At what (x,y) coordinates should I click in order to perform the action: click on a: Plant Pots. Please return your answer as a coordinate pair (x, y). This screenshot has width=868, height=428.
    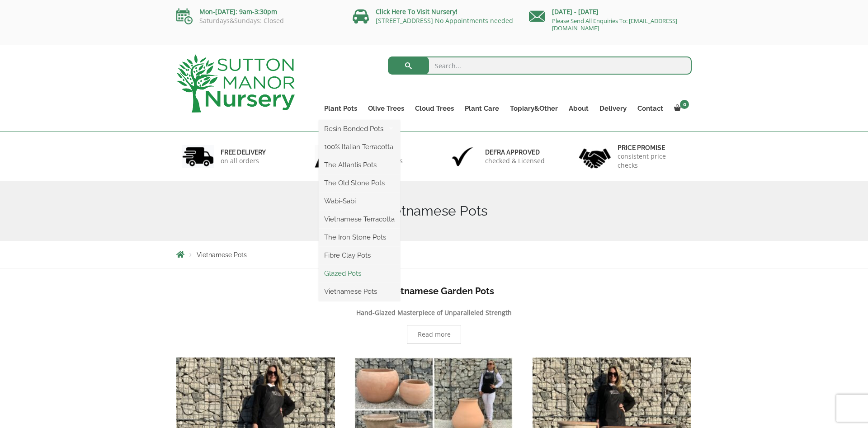
    Looking at the image, I should click on (340, 108).